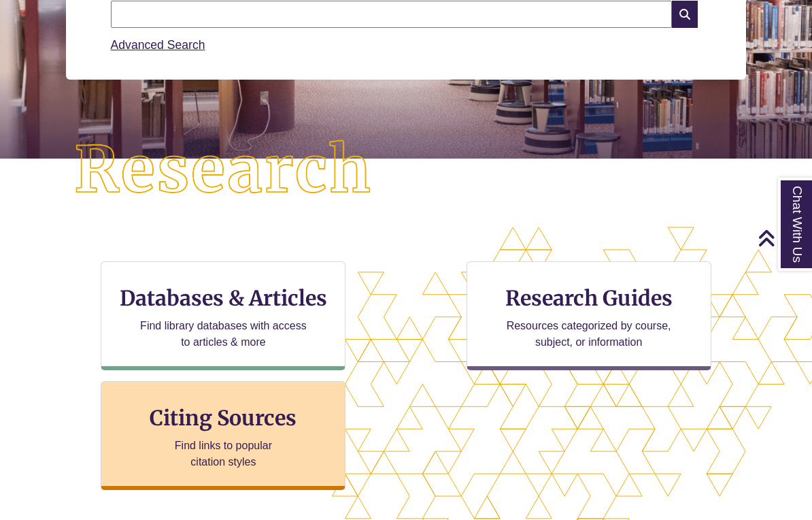 The width and height of the screenshot is (812, 520). Describe the element at coordinates (783, 237) in the screenshot. I see `a: Back to Top` at that location.